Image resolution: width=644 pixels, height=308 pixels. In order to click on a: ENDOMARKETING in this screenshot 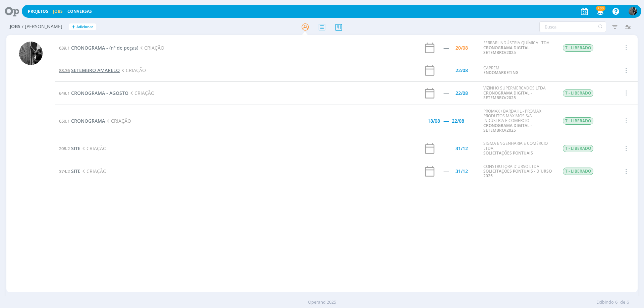, I will do `click(501, 73)`.